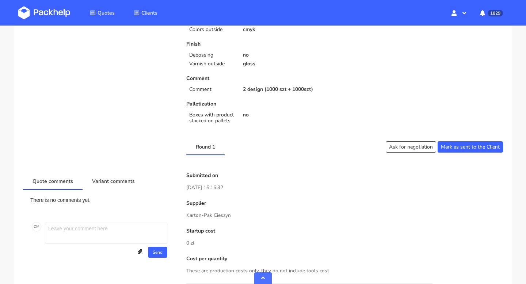  Describe the element at coordinates (44, 13) in the screenshot. I see `img: Dashboard` at that location.